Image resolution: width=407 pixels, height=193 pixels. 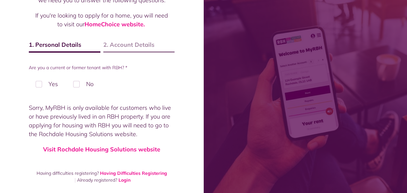 What do you see at coordinates (115, 24) in the screenshot?
I see `a: HomeChoice website.` at bounding box center [115, 24].